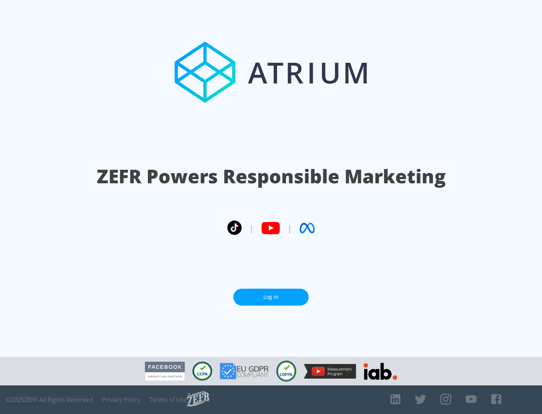 This screenshot has height=414, width=542. Describe the element at coordinates (49, 400) in the screenshot. I see `span: © 2025 ZEFR All Rights Reserved` at that location.